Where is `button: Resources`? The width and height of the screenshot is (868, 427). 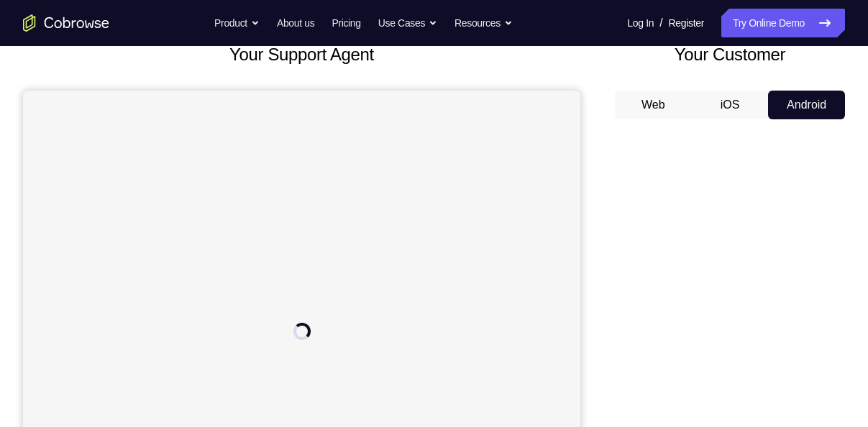 button: Resources is located at coordinates (483, 23).